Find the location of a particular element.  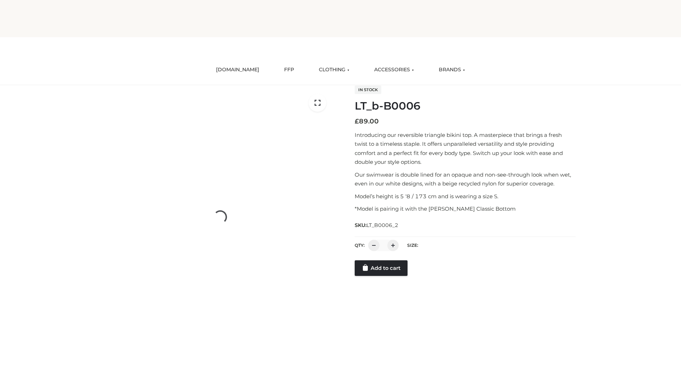

a: FFP is located at coordinates (289, 70).